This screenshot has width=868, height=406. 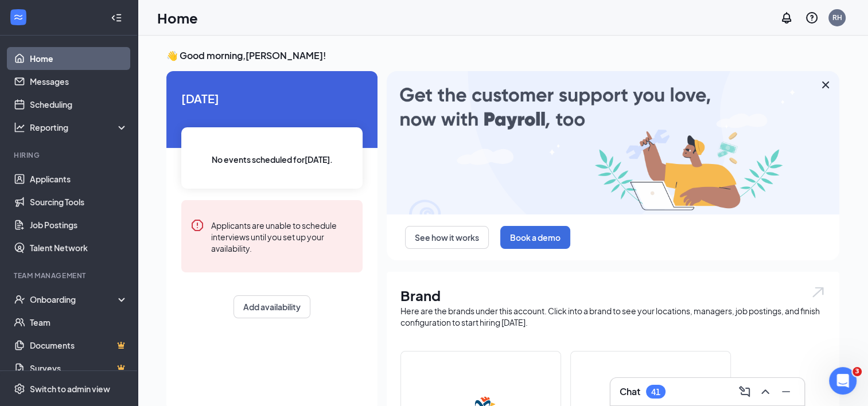 What do you see at coordinates (197, 226) in the screenshot?
I see `svg: Error` at bounding box center [197, 226].